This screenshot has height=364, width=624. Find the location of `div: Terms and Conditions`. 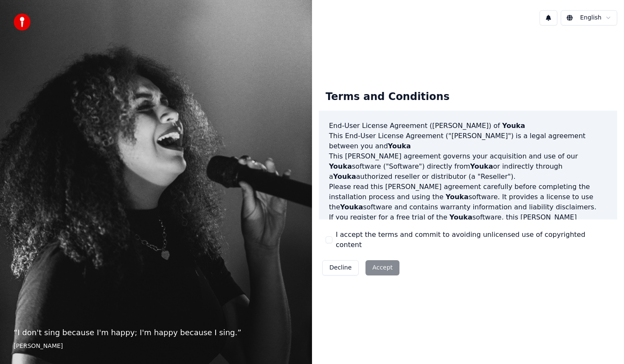

div: Terms and Conditions is located at coordinates (388, 97).